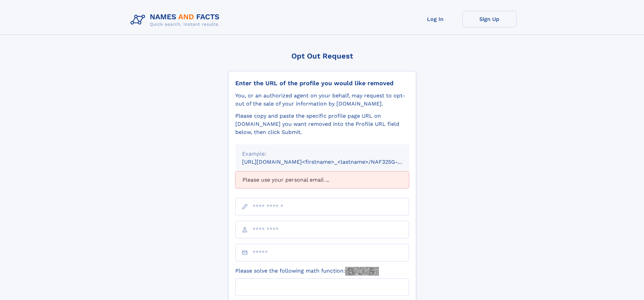 The image size is (644, 300). What do you see at coordinates (322, 56) in the screenshot?
I see `div: Opt Out Request` at bounding box center [322, 56].